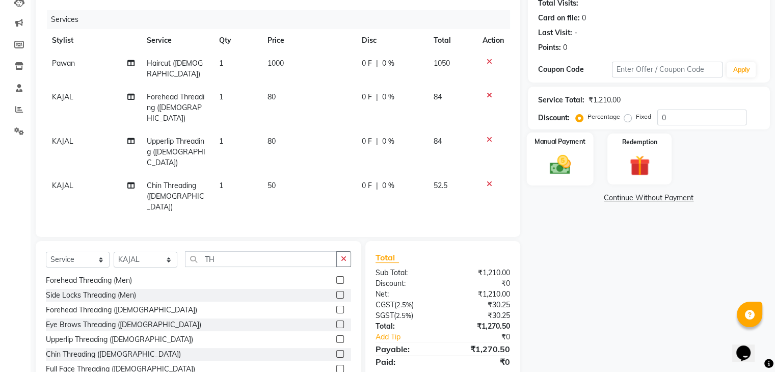 This screenshot has width=775, height=372. I want to click on span: 1050, so click(442, 63).